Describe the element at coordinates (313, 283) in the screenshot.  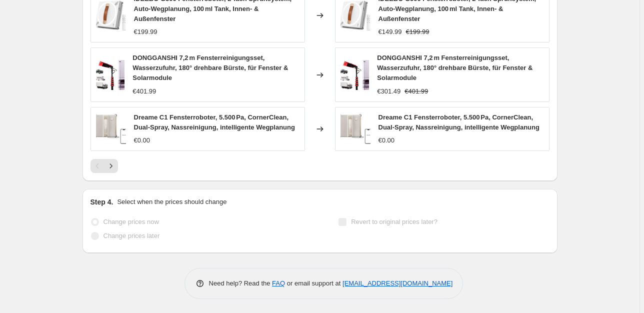
I see `span: or email support at` at that location.